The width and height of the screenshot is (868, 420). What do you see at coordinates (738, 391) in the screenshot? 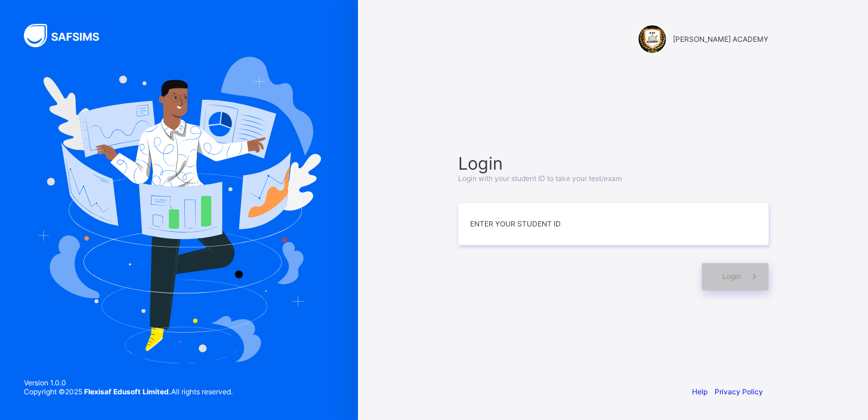
I see `a: Privacy Policy` at bounding box center [738, 391].